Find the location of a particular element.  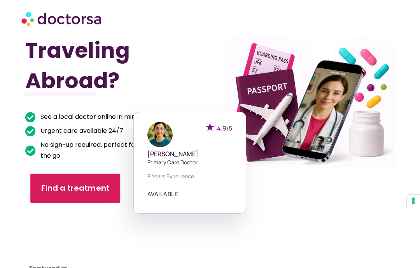

button: Your consent preferences for tracking technologies is located at coordinates (413, 201).